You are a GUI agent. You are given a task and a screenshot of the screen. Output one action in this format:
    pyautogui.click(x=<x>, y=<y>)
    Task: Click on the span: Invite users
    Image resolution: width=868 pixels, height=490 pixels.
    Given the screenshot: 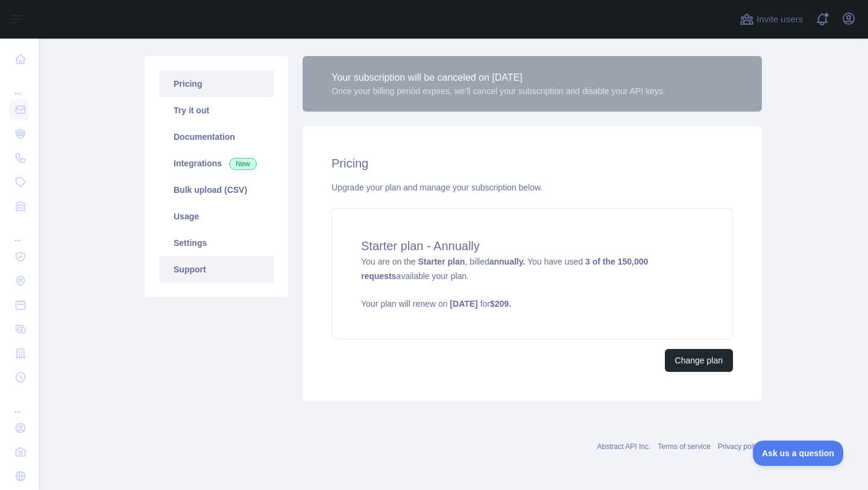 What is the action you would take?
    pyautogui.click(x=779, y=19)
    